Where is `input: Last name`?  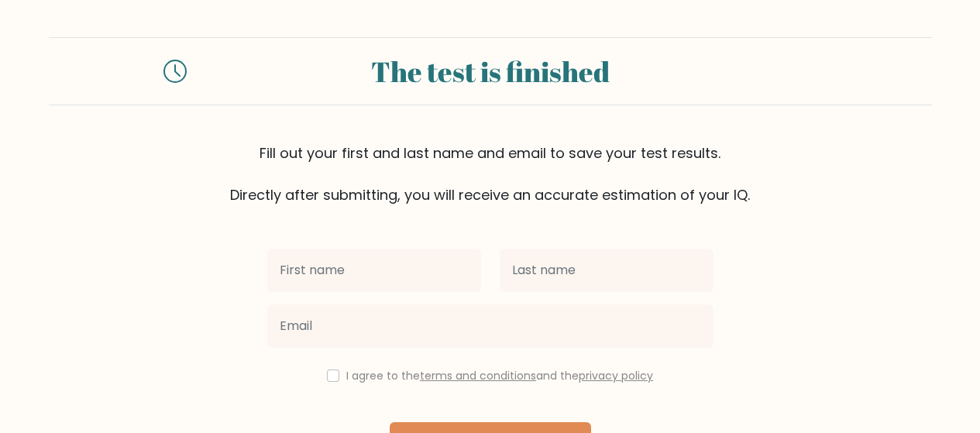 input: Last name is located at coordinates (607, 270).